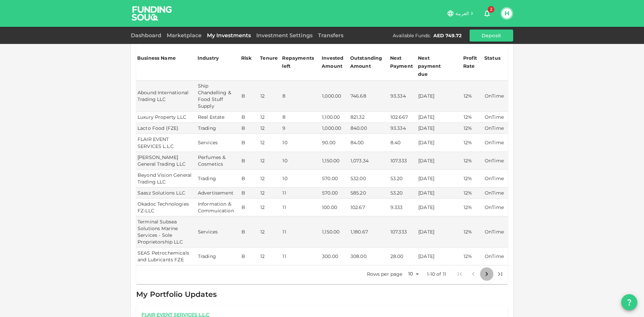 The width and height of the screenshot is (644, 317). What do you see at coordinates (472, 62) in the screenshot?
I see `div: Profit Rate` at bounding box center [472, 62].